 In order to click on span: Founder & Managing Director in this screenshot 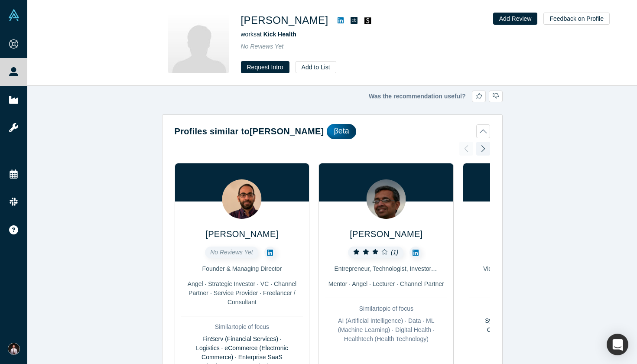, I will do `click(242, 269)`.